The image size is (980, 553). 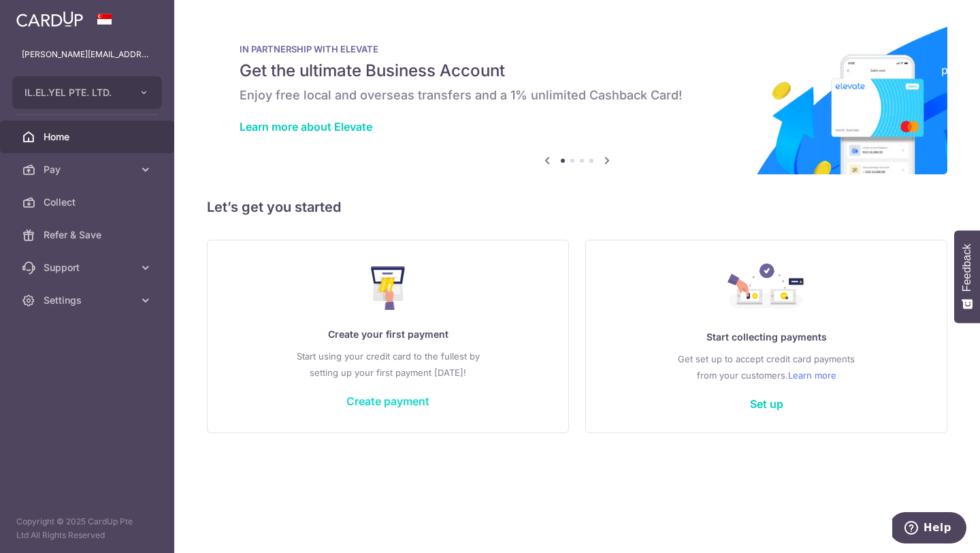 I want to click on a: Learn more, so click(x=812, y=375).